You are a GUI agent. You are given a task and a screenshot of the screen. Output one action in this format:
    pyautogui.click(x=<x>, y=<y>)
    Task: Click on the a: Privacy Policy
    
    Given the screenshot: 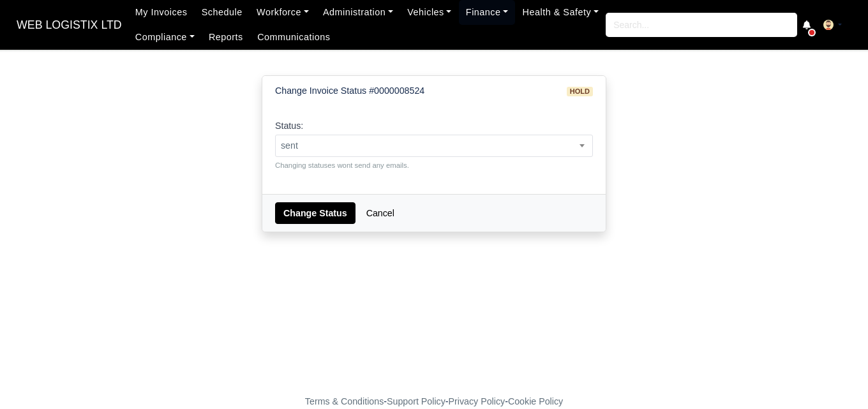 What is the action you would take?
    pyautogui.click(x=477, y=402)
    